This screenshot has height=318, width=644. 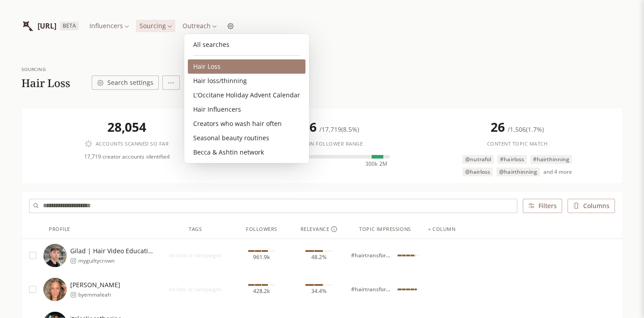 I want to click on a: Seasonal beauty routines, so click(x=247, y=138).